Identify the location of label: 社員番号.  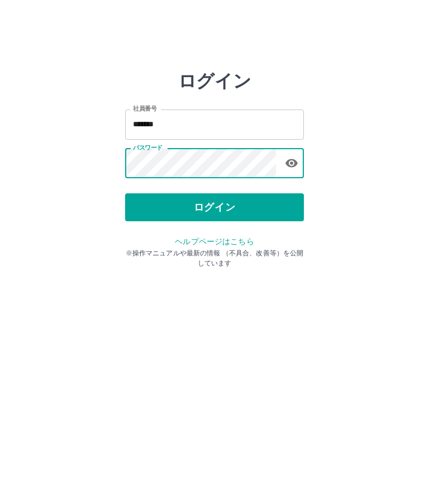
(145, 109).